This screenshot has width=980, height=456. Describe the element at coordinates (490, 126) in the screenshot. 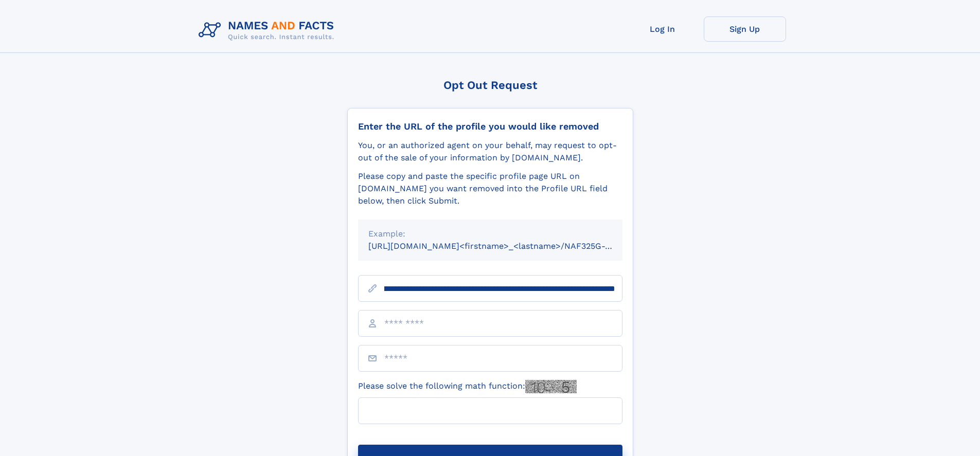

I see `div: Enter the URL of the profile you would like removed` at that location.